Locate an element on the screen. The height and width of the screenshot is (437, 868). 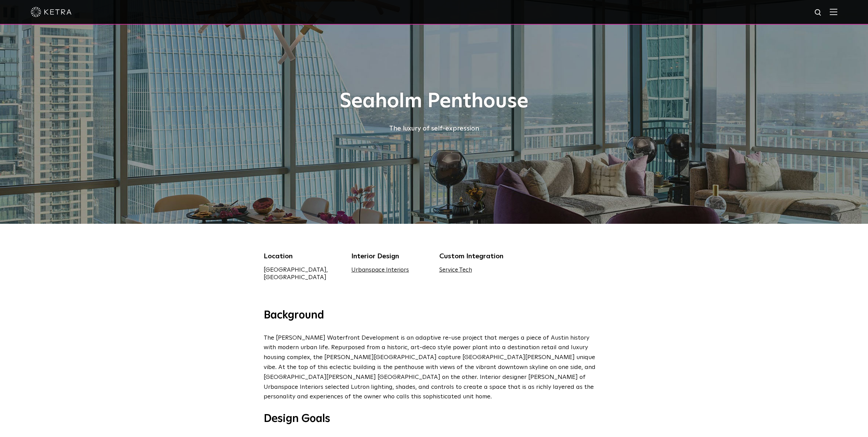
a: Urbanspace Interiors is located at coordinates (381, 269).